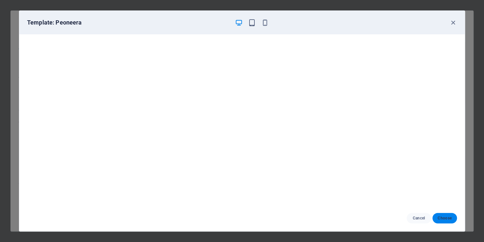 This screenshot has height=242, width=484. Describe the element at coordinates (419, 218) in the screenshot. I see `button: Cancel` at that location.